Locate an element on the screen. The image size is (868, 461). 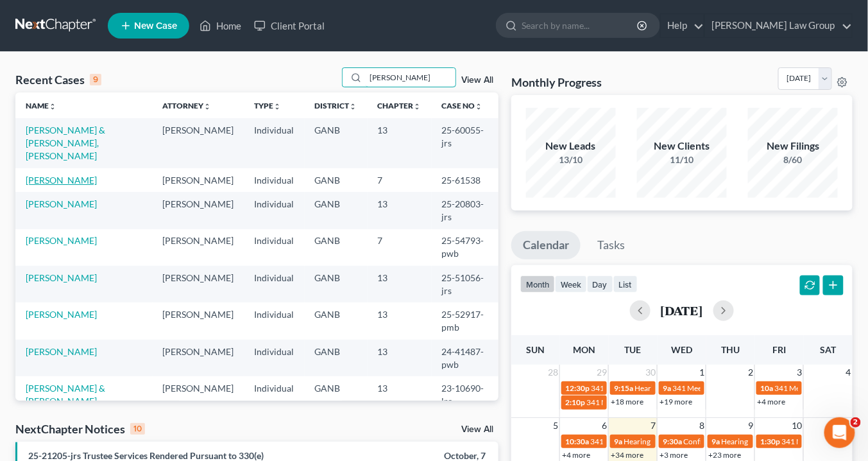
span: 8 is located at coordinates (702, 426).